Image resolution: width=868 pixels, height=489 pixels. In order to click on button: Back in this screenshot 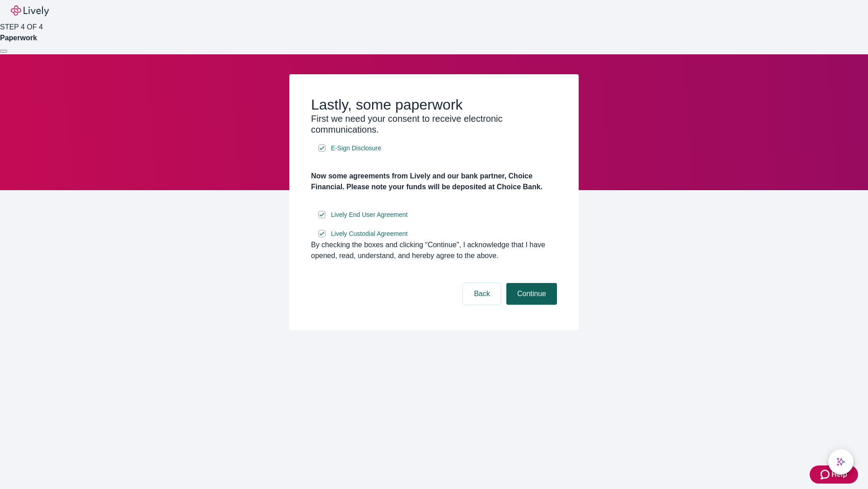, I will do `click(482, 294)`.